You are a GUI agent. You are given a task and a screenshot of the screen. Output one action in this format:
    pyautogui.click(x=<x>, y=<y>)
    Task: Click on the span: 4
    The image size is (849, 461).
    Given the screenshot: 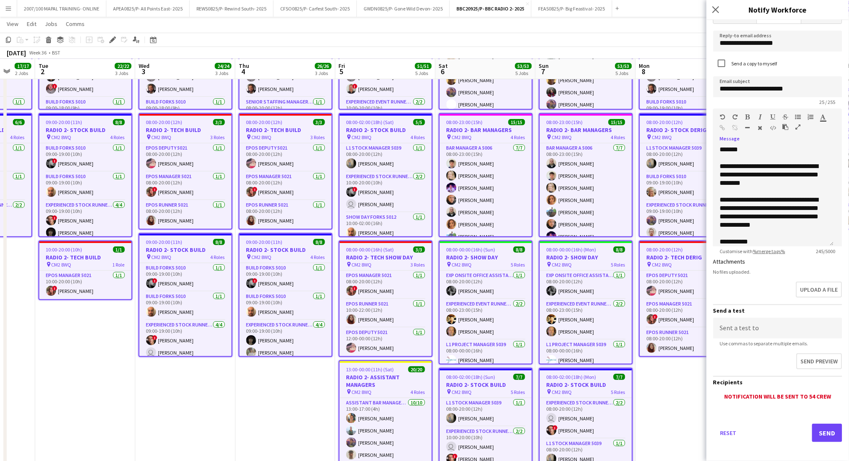 What is the action you would take?
    pyautogui.click(x=243, y=71)
    